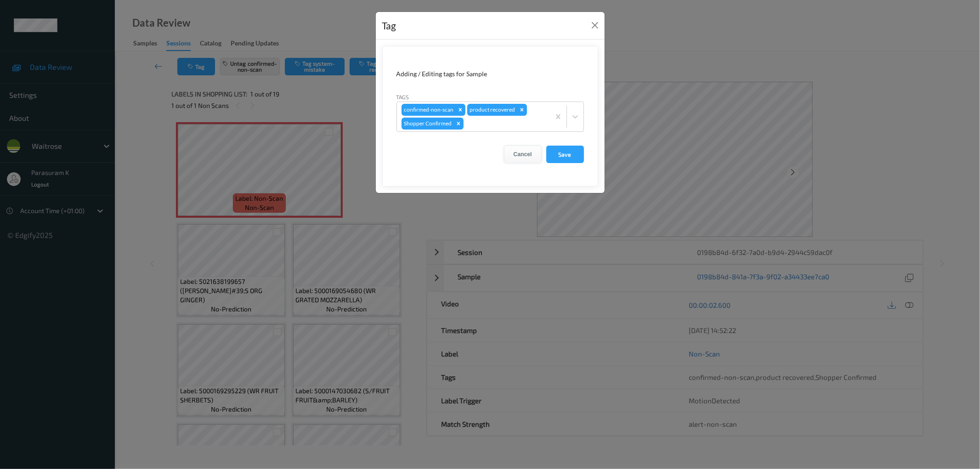 The height and width of the screenshot is (469, 980). I want to click on div: Adding / Editing tags for Sample, so click(490, 74).